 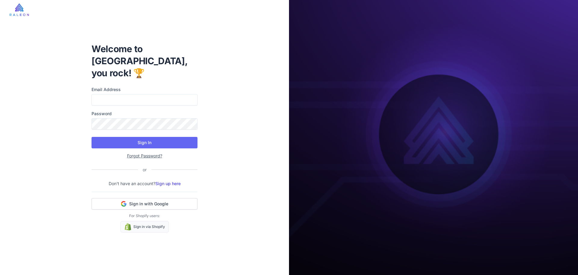 What do you see at coordinates (145, 204) in the screenshot?
I see `button: Sign in with Google` at bounding box center [145, 204].